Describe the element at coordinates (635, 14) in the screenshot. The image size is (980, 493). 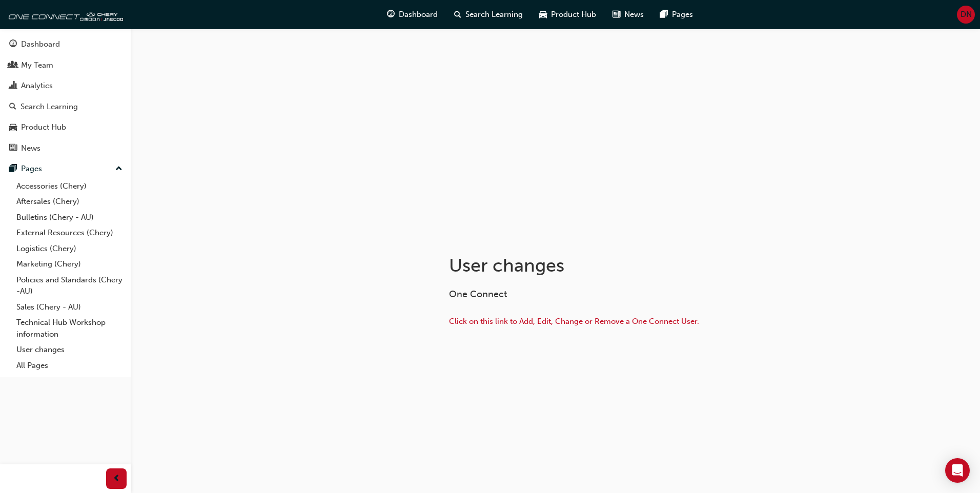
I see `span: News` at that location.